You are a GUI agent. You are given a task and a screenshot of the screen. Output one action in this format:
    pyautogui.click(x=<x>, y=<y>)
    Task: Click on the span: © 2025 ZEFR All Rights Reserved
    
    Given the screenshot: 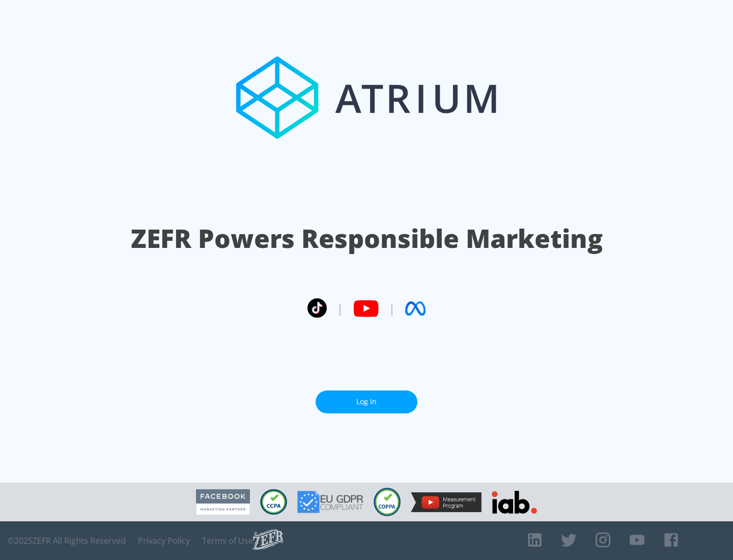 What is the action you would take?
    pyautogui.click(x=66, y=541)
    